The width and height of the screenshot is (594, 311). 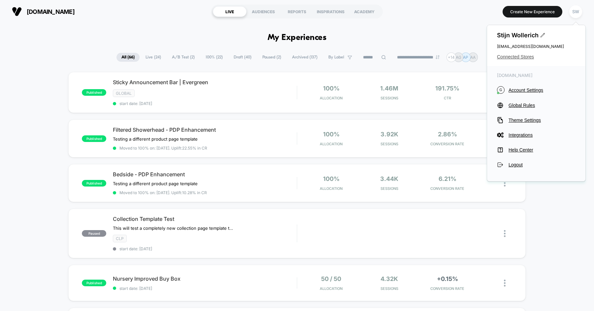 What do you see at coordinates (537, 165) in the screenshot?
I see `button: Logout` at bounding box center [537, 165].